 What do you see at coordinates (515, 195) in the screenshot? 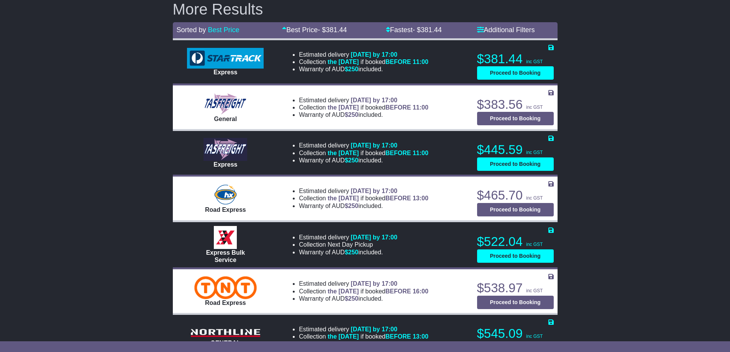
I see `p: $465.70` at bounding box center [515, 195].